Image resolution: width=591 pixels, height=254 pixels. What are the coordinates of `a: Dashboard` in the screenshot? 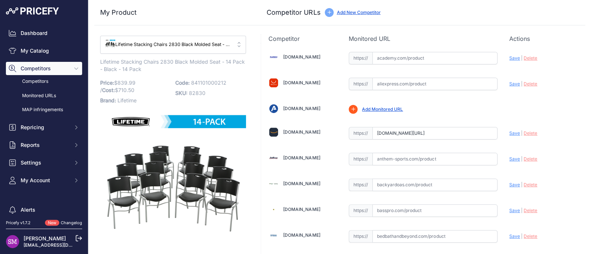 It's located at (44, 33).